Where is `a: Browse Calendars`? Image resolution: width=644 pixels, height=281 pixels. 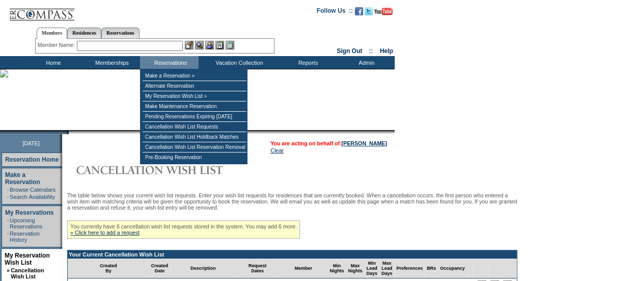 a: Browse Calendars is located at coordinates (33, 190).